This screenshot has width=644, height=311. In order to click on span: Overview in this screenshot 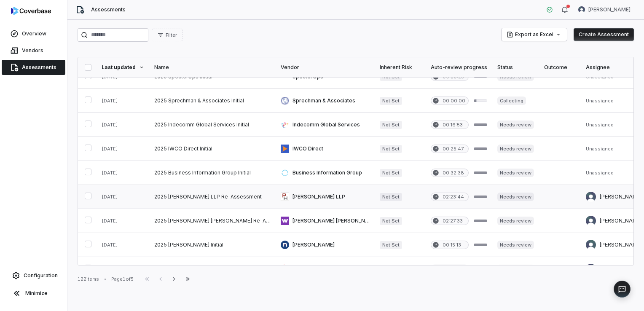, I will do `click(34, 34)`.